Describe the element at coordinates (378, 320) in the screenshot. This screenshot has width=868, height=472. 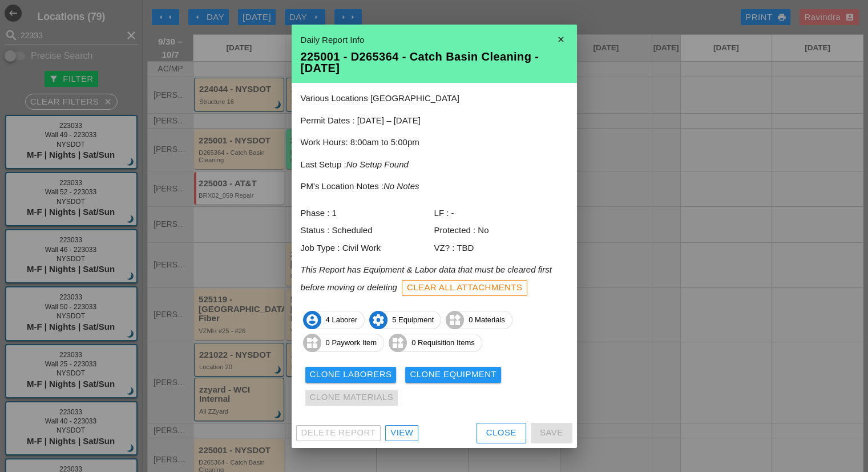
I see `i: settings` at that location.